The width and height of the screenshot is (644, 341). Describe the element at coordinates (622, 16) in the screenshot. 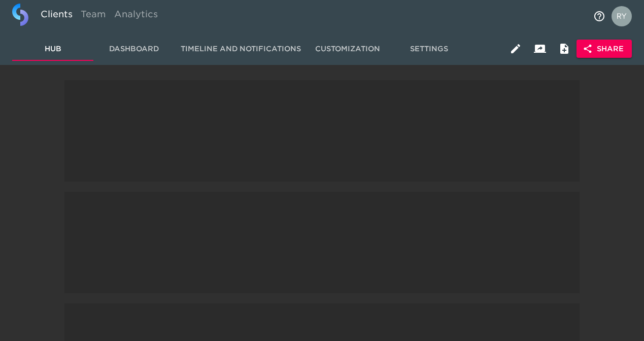

I see `img: Profile` at that location.